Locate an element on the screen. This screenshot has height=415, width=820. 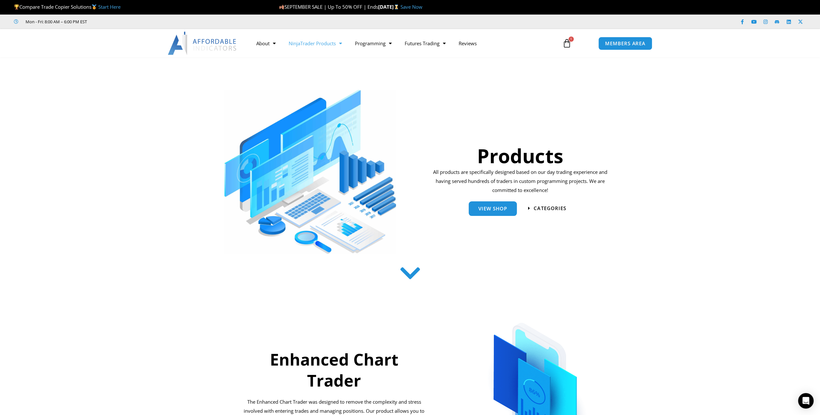
a: About is located at coordinates (266, 43).